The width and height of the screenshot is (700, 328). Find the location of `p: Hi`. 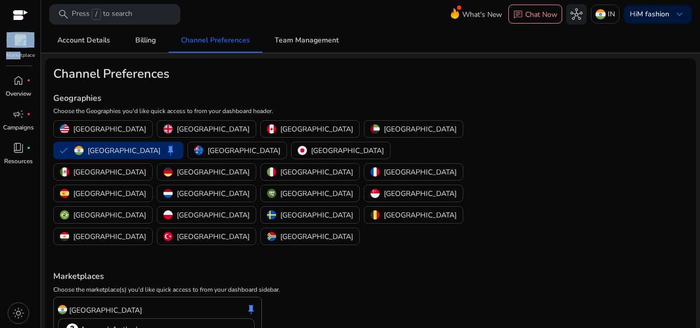

p: Hi is located at coordinates (649, 14).